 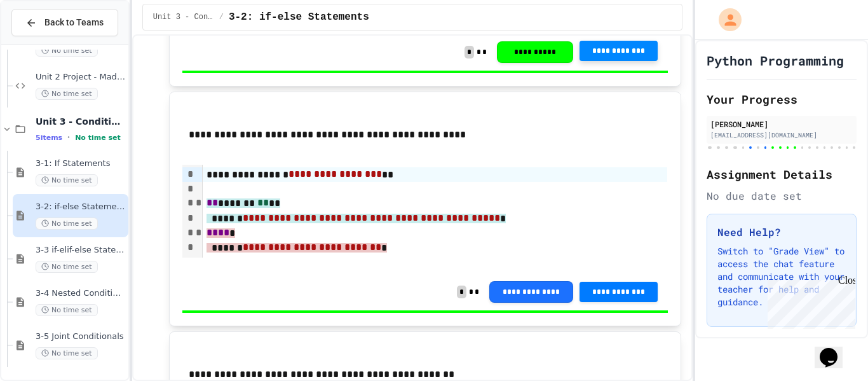 I want to click on h2: Your Progress, so click(x=782, y=99).